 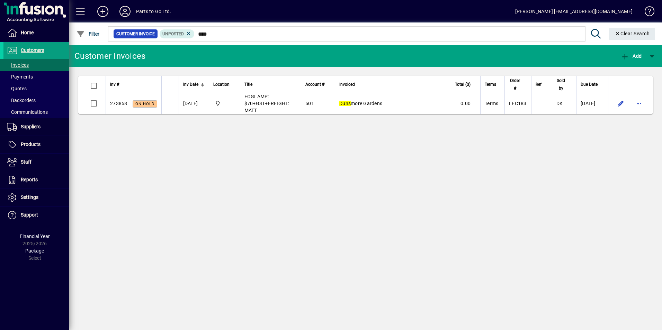 What do you see at coordinates (542, 85) in the screenshot?
I see `div: Ref` at bounding box center [542, 85].